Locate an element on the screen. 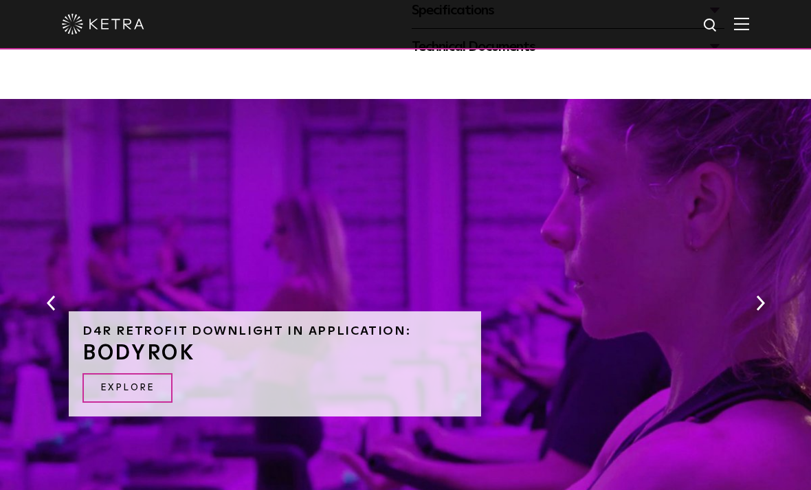 The image size is (811, 490). h3: BODYROK is located at coordinates (275, 353).